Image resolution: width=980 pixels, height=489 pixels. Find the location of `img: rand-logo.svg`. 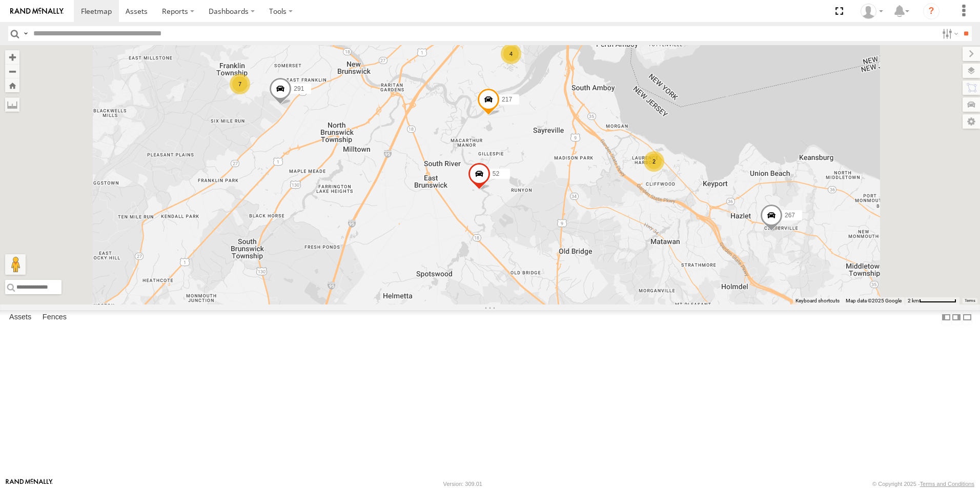

img: rand-logo.svg is located at coordinates (37, 11).